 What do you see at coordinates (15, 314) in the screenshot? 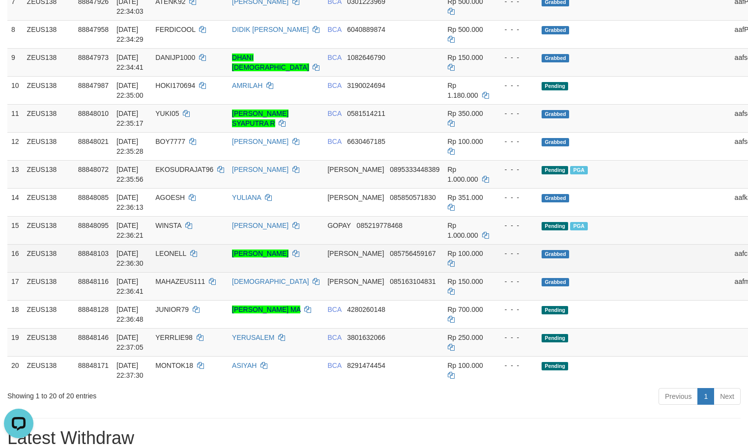
I see `td: 18` at bounding box center [15, 314].